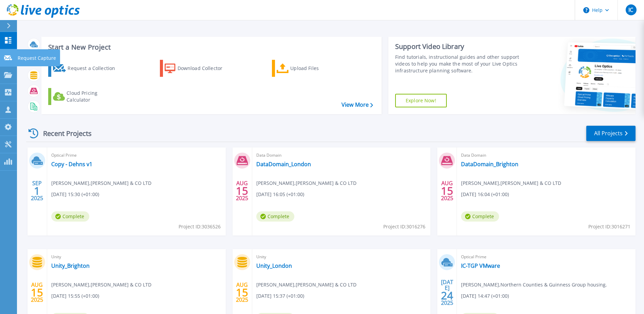 This screenshot has width=644, height=314. What do you see at coordinates (198, 68) in the screenshot?
I see `a: Download Collector` at bounding box center [198, 68].